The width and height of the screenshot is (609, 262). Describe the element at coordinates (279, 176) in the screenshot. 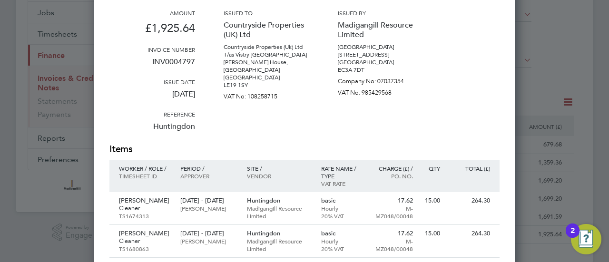

I see `p: Vendor` at that location.